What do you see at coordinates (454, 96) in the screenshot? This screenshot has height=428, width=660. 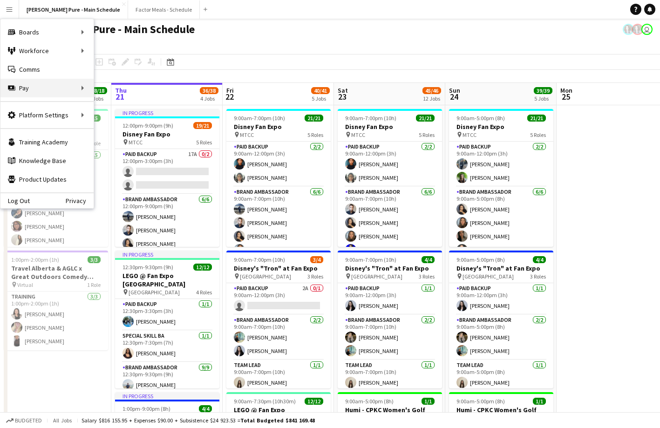 I see `span: 24` at bounding box center [454, 96].